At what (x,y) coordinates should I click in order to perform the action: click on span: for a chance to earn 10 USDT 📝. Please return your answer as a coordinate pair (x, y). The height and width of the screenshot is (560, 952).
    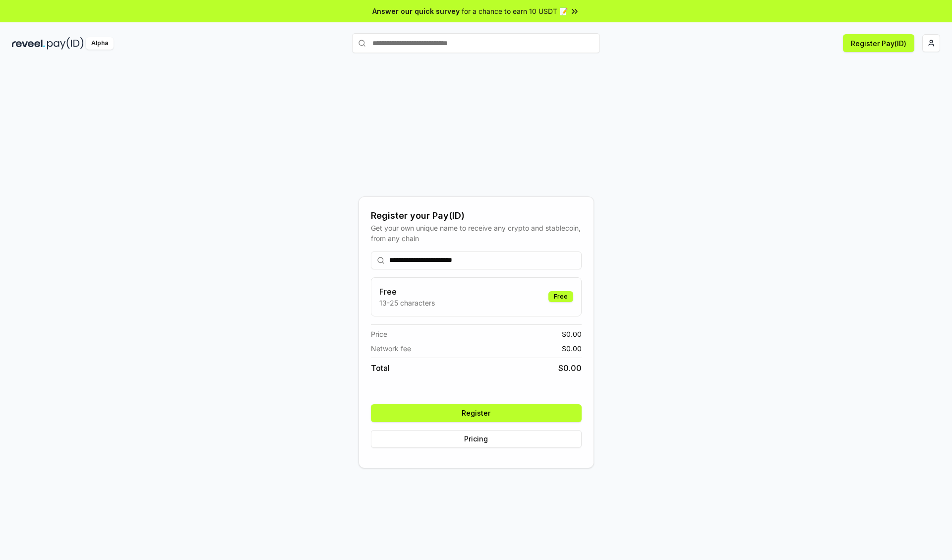
    Looking at the image, I should click on (514, 11).